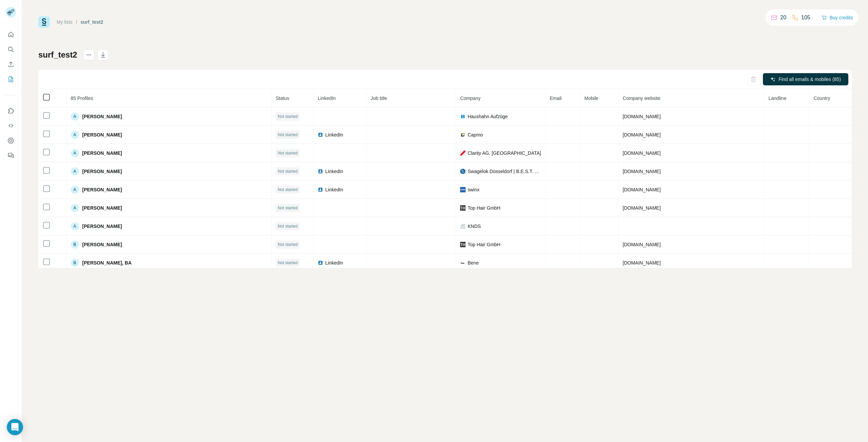 Image resolution: width=868 pixels, height=442 pixels. I want to click on img: Surfe Logo, so click(44, 22).